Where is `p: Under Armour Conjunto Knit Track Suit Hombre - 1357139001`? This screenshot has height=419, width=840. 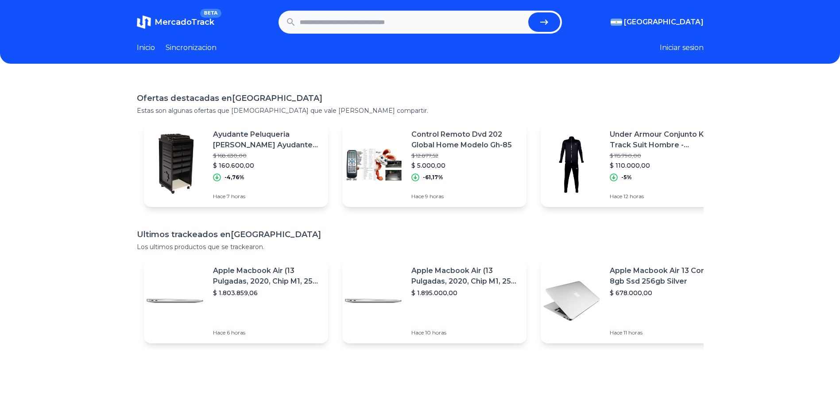 p: Under Armour Conjunto Knit Track Suit Hombre - 1357139001 is located at coordinates (664, 140).